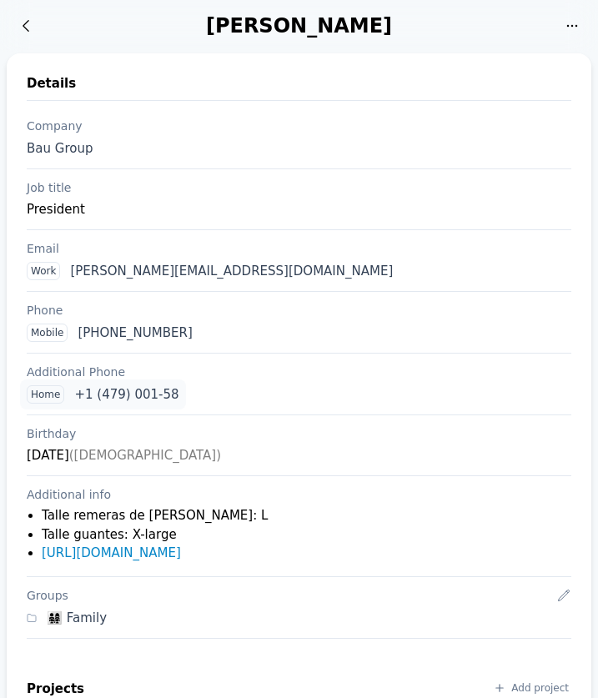 This screenshot has height=698, width=598. I want to click on span: Add project, so click(539, 688).